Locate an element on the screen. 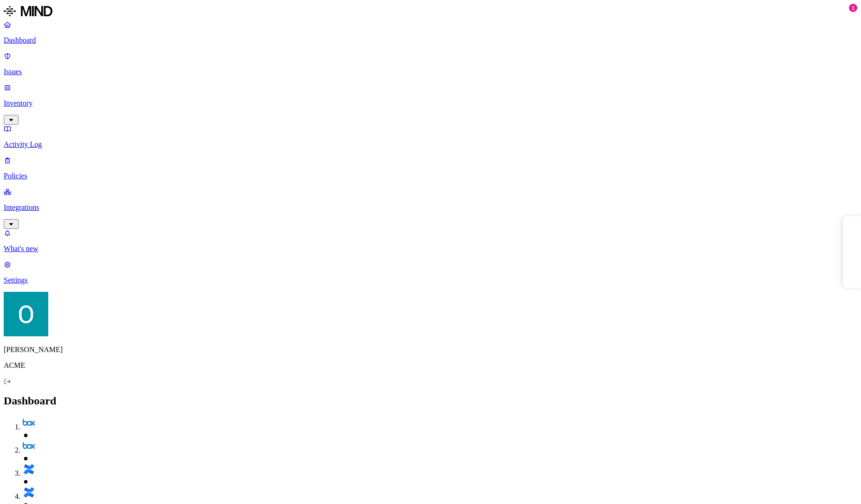 The width and height of the screenshot is (861, 504). p: Activity Log is located at coordinates (430, 145).